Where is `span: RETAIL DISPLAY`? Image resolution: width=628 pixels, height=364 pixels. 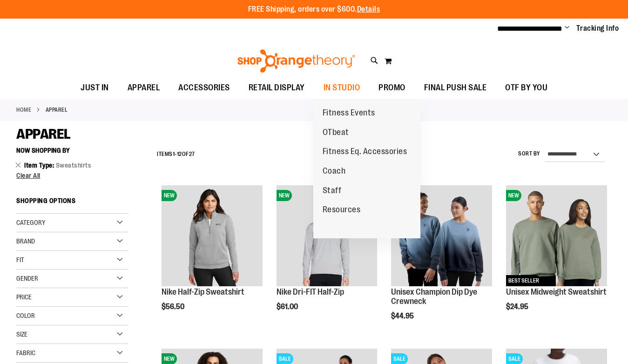 span: RETAIL DISPLAY is located at coordinates (277, 87).